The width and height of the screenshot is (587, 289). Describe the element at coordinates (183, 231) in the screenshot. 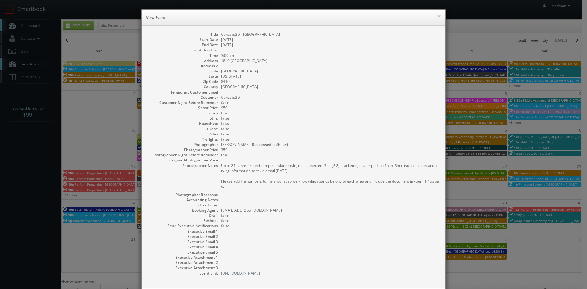

I see `dt: Executive Email 1` at that location.